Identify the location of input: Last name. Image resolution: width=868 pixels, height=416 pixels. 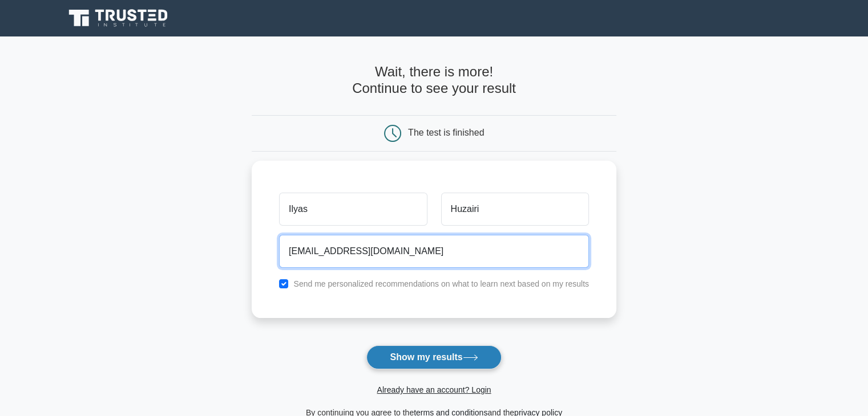
(515, 210).